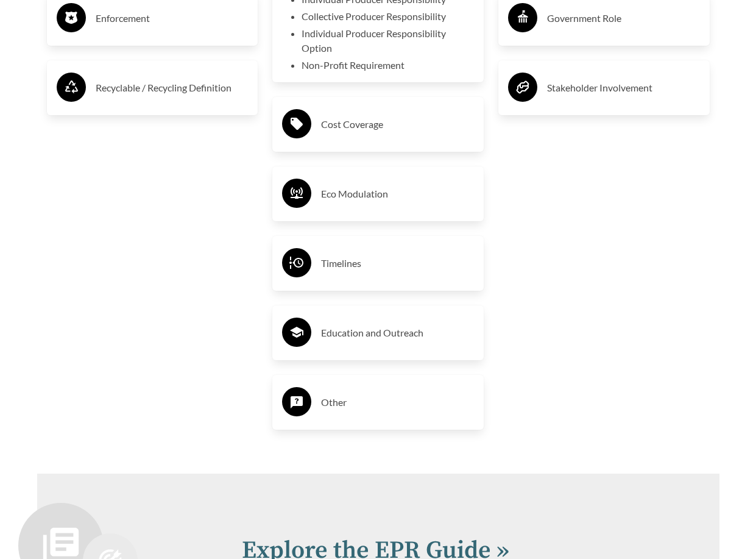  Describe the element at coordinates (387, 17) in the screenshot. I see `li: Collective Producer Responsibility` at that location.